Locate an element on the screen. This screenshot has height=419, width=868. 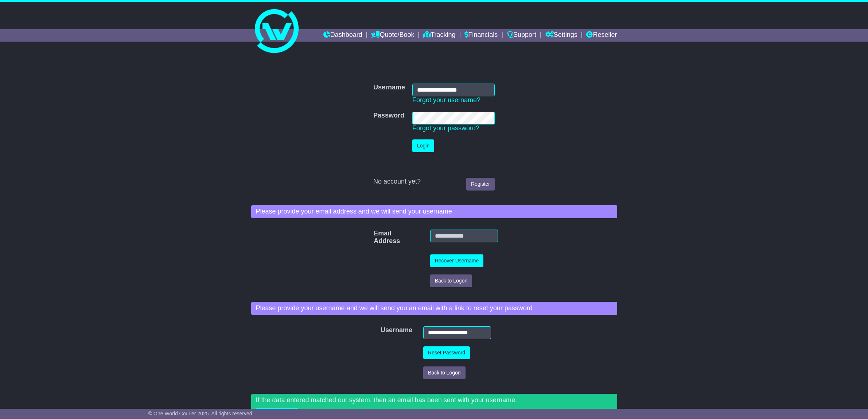
a: Dashboard is located at coordinates (343, 36).